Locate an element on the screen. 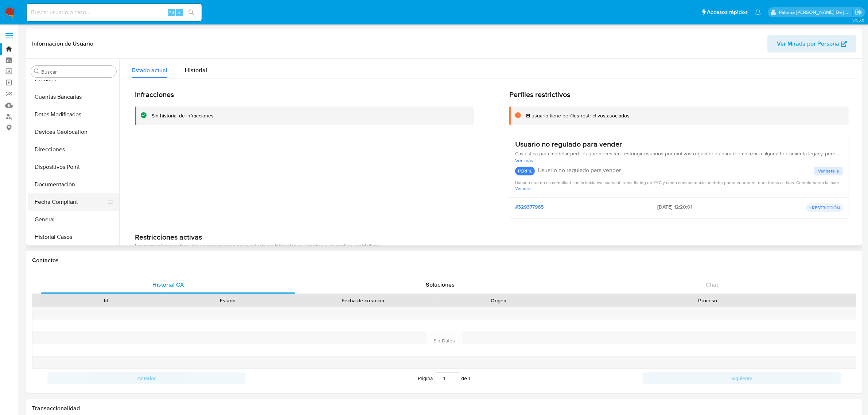 This screenshot has height=415, width=868. div: Id is located at coordinates (105, 301).